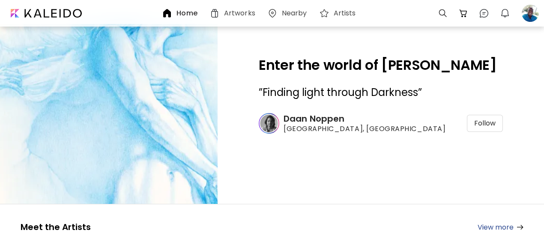  I want to click on h6: Daan Noppen, so click(364, 119).